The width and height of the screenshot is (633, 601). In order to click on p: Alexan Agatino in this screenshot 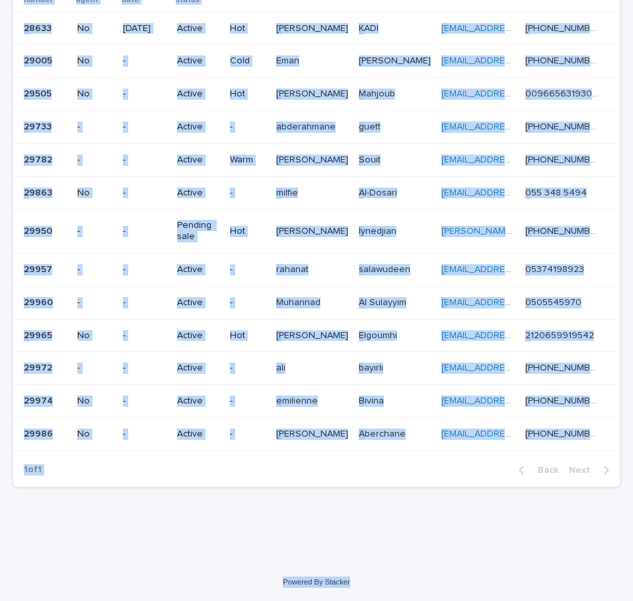, I will do `click(313, 230)`.